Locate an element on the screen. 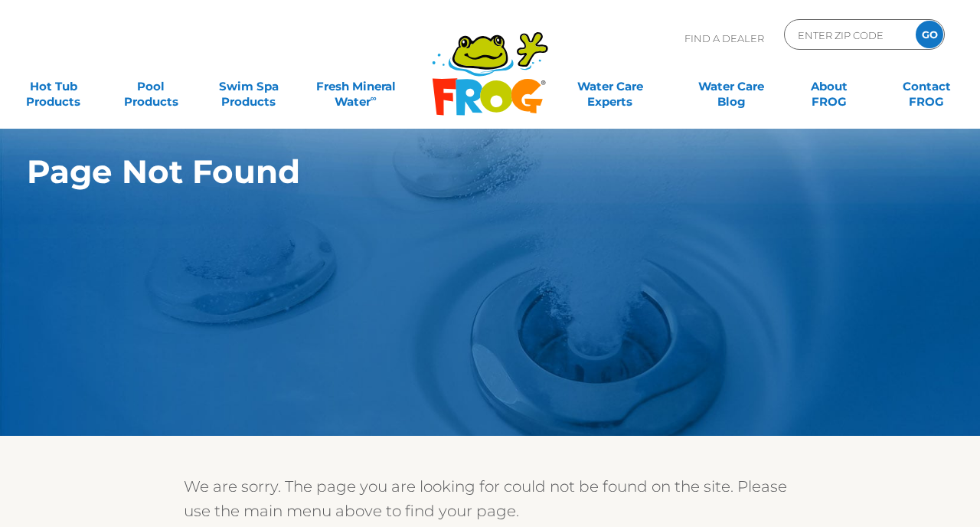  p: We are sorry. The page you are looking for could not be found on the site. Please use the main me... is located at coordinates (490, 499).